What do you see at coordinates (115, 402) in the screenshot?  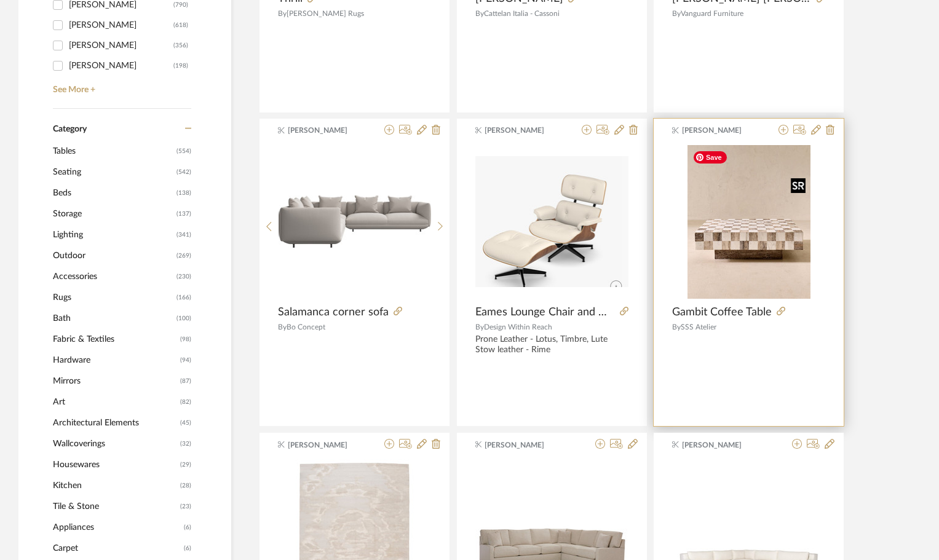 I see `span: Art` at bounding box center [115, 402].